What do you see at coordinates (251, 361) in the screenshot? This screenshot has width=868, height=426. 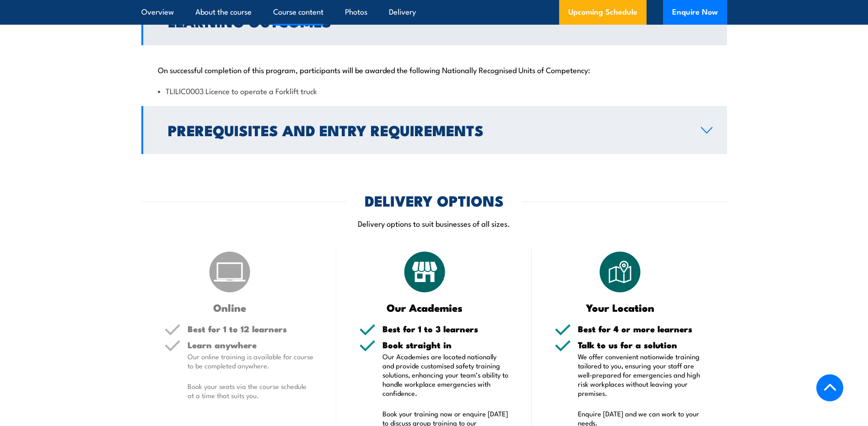 I see `p: Our online training is available for course to be completed anywhere.` at bounding box center [251, 361].